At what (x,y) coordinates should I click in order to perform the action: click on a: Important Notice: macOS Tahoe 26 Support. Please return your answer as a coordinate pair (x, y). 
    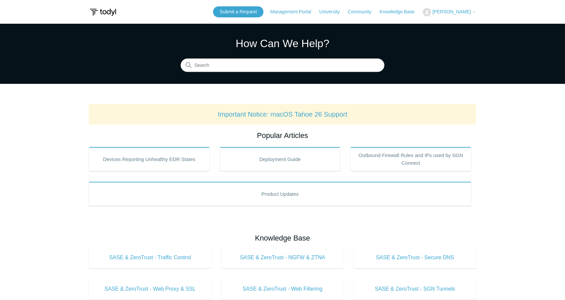
    Looking at the image, I should click on (283, 114).